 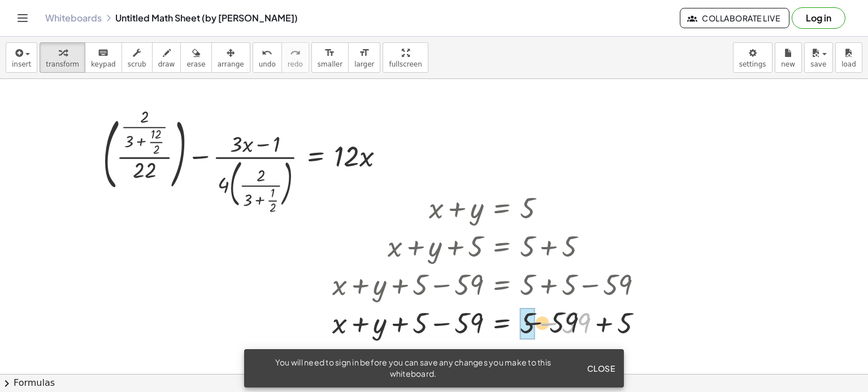 What do you see at coordinates (601, 369) in the screenshot?
I see `span: Close` at bounding box center [601, 369].